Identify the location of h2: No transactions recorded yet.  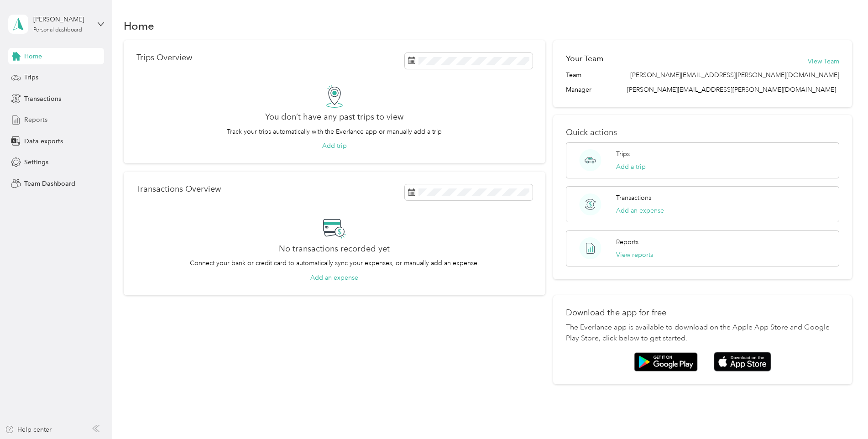
(334, 249).